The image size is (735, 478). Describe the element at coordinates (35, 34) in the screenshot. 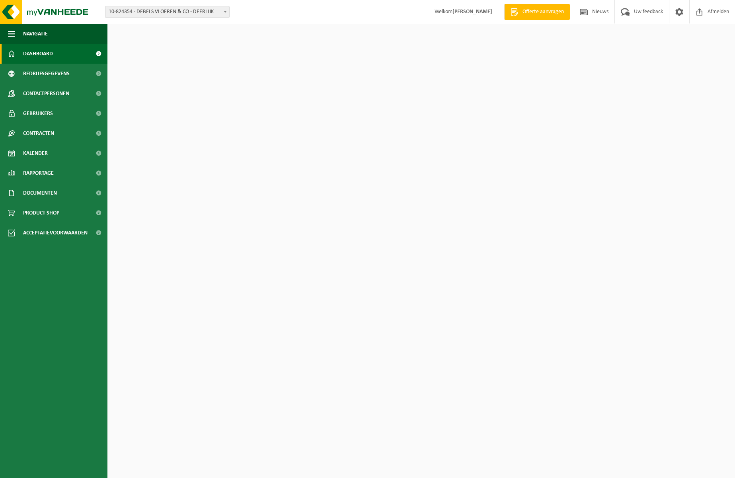

I see `span: Navigatie` at that location.